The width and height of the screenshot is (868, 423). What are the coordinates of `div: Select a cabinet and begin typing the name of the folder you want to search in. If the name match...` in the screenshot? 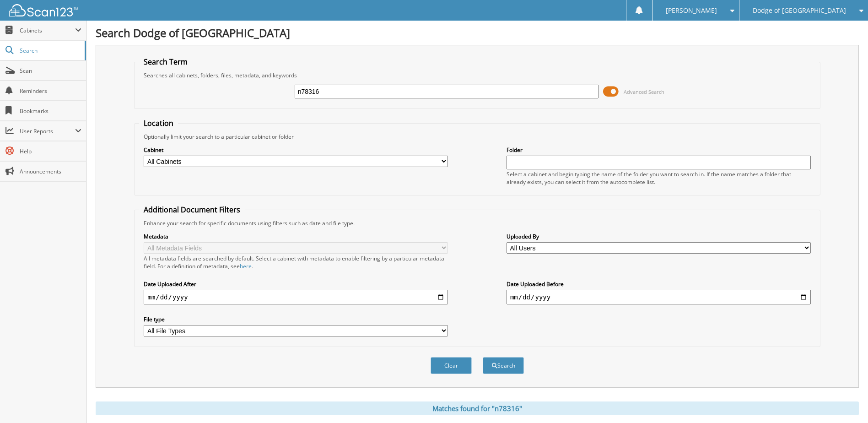 It's located at (658, 178).